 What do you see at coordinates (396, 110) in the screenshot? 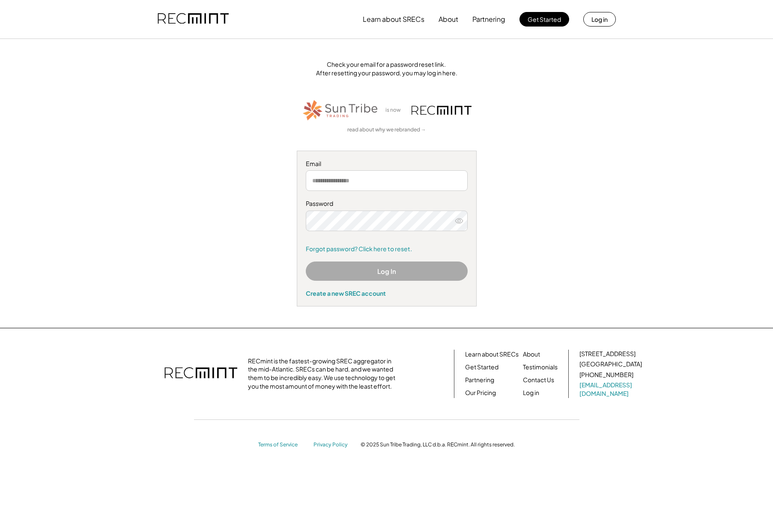
I see `div: is now` at bounding box center [396, 110].